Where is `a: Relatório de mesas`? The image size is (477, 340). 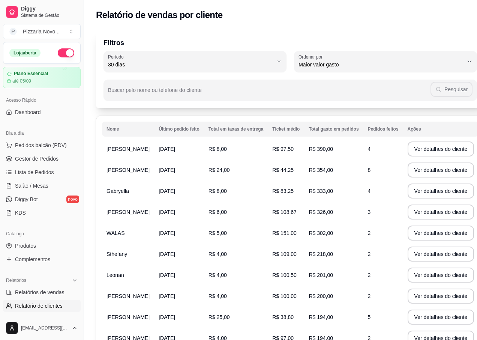 a: Relatório de mesas is located at coordinates (42, 319).